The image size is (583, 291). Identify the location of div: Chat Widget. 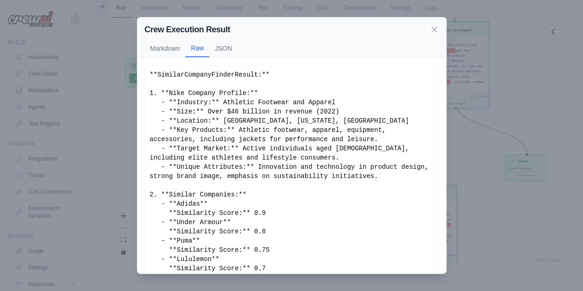
(560, 269).